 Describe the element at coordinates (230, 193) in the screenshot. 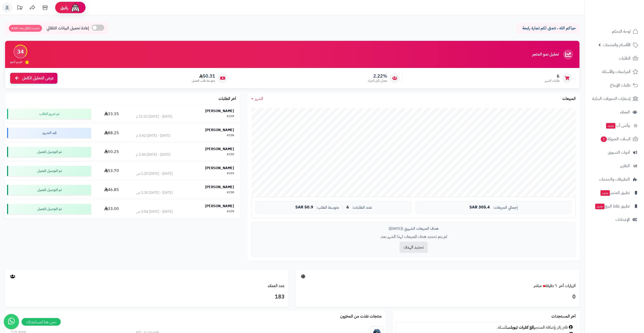

I see `div: #230` at that location.